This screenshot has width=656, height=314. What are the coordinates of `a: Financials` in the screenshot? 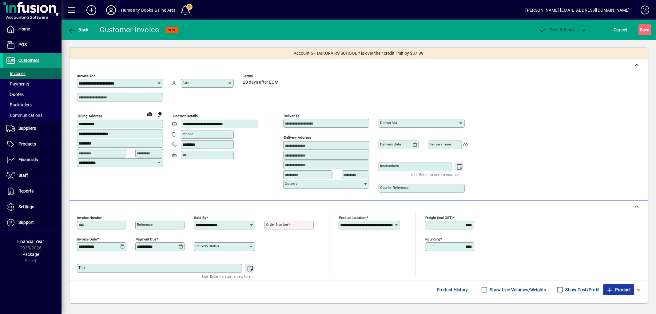 It's located at (32, 160).